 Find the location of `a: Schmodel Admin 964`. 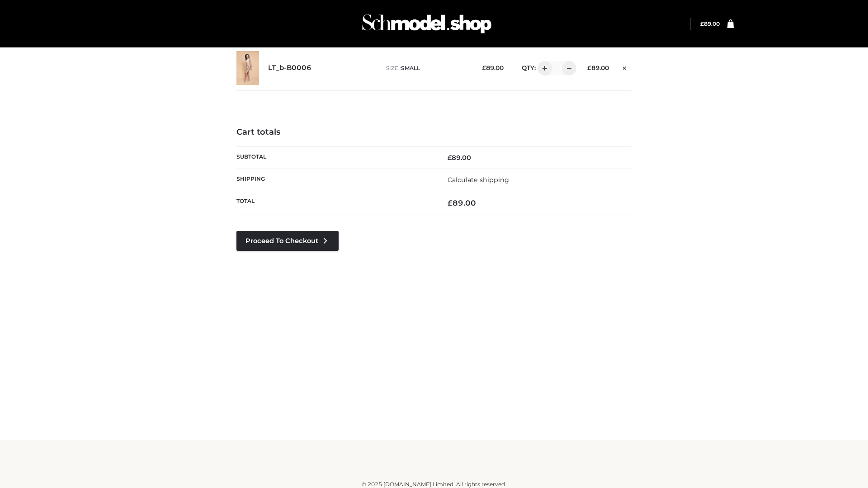

a: Schmodel Admin 964 is located at coordinates (427, 23).